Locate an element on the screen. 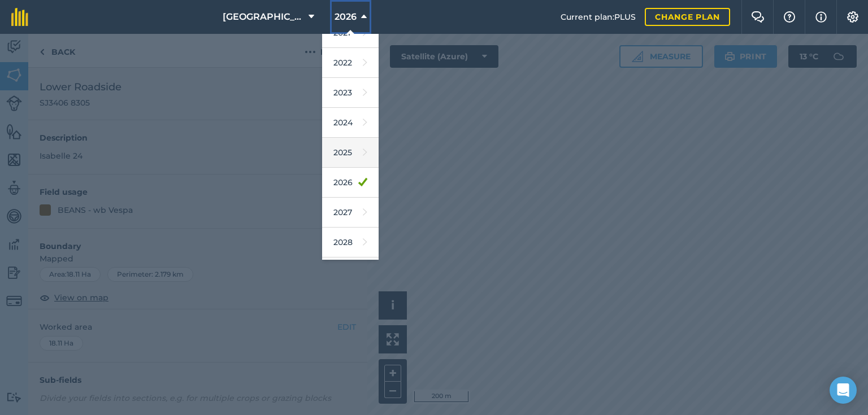  a: 2029 is located at coordinates (350, 272).